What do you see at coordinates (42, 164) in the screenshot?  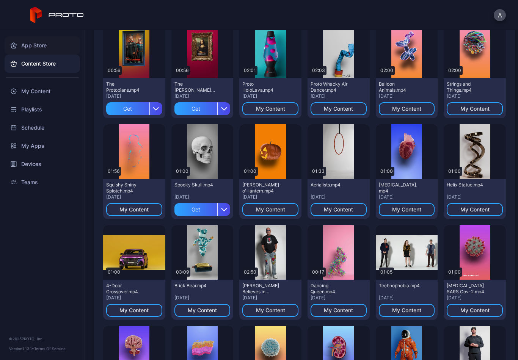 I see `div: Devices` at bounding box center [42, 164].